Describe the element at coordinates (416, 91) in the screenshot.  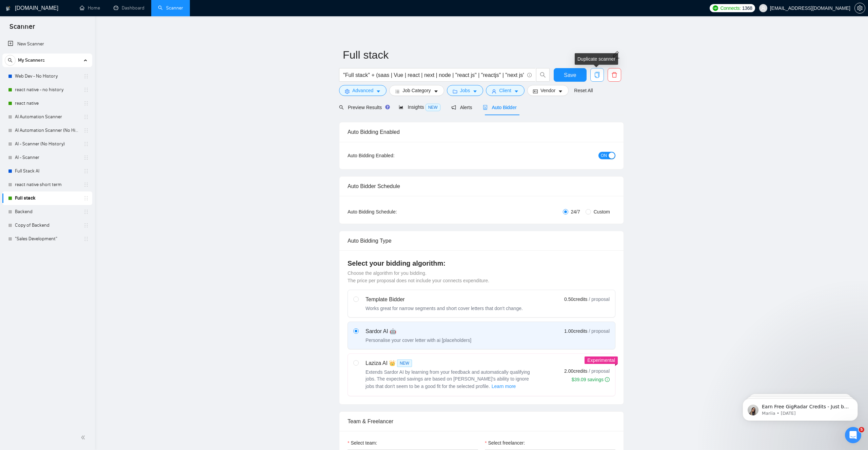
I see `span: Job Category` at that location.